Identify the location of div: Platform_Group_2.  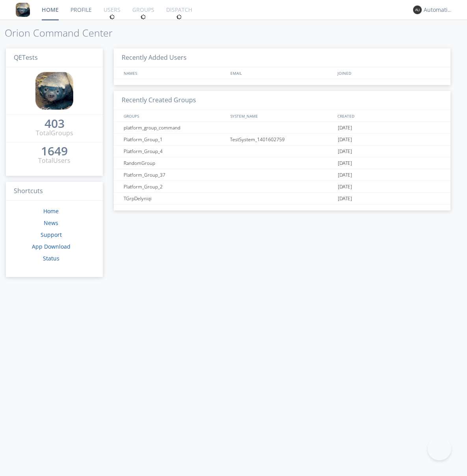
(175, 187).